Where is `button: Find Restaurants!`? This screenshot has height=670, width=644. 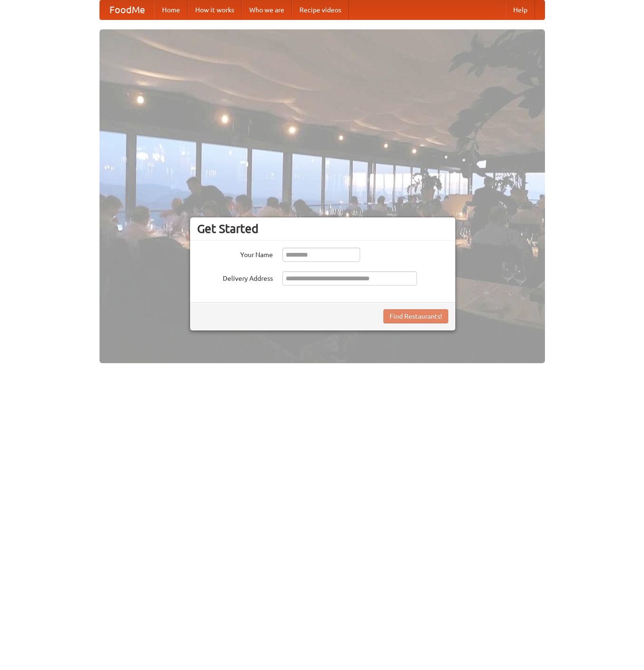 button: Find Restaurants! is located at coordinates (415, 317).